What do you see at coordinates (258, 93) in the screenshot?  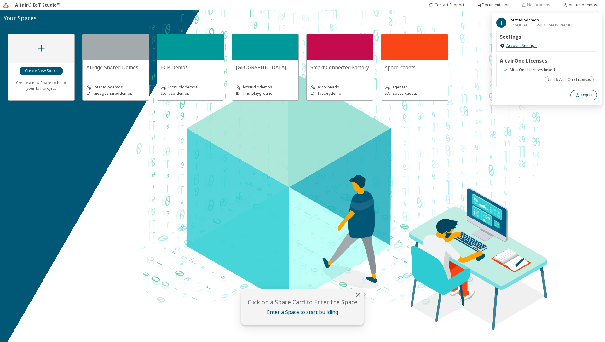 I see `p: fmu-playground` at bounding box center [258, 93].